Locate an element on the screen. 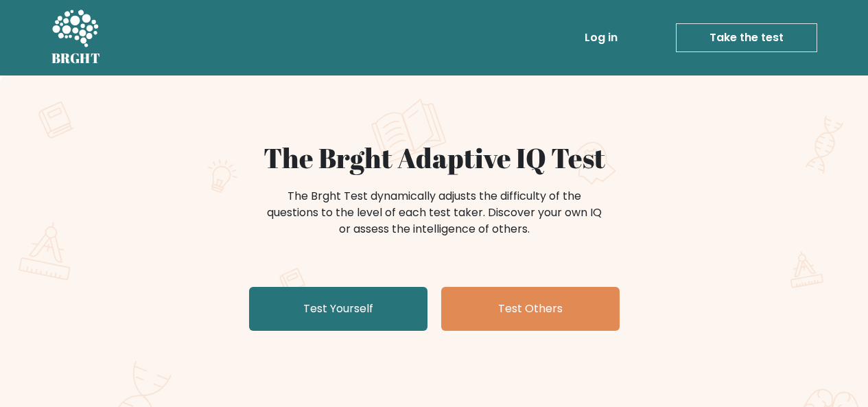 Image resolution: width=868 pixels, height=407 pixels. h1: The Brght Adaptive IQ Test is located at coordinates (435, 158).